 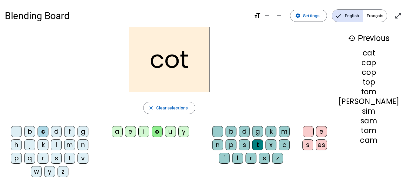 What do you see at coordinates (347, 16) in the screenshot?
I see `span: English` at bounding box center [347, 16].